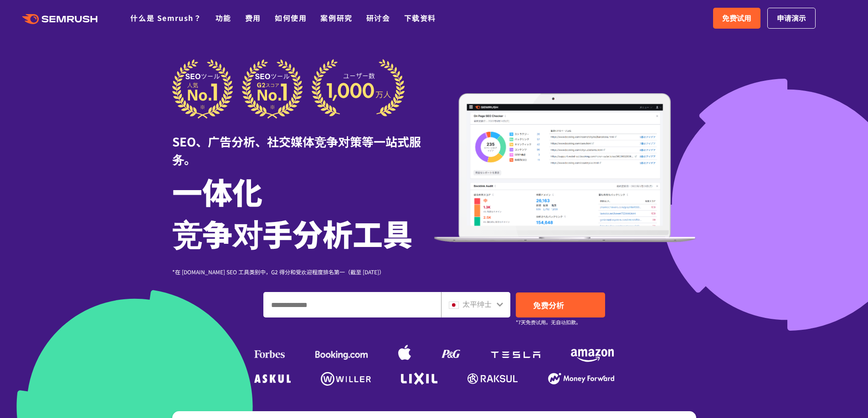 Image resolution: width=868 pixels, height=418 pixels. What do you see at coordinates (378, 18) in the screenshot?
I see `font: 研讨会` at bounding box center [378, 18].